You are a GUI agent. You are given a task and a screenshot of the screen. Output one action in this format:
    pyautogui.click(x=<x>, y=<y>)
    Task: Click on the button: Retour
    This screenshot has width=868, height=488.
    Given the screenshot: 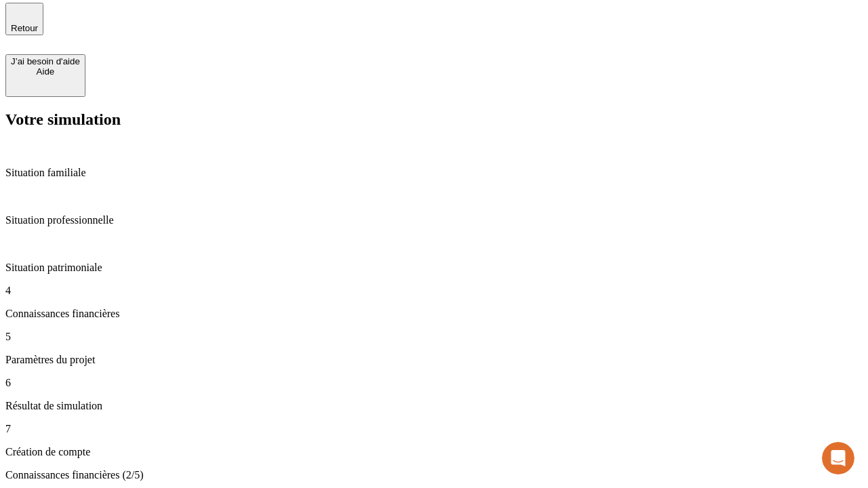 What is the action you would take?
    pyautogui.click(x=24, y=19)
    